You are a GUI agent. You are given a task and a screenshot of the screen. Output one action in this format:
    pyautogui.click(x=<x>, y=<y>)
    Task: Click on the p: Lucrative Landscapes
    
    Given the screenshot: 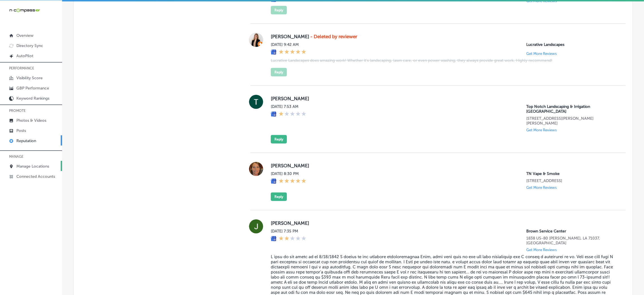 What is the action you would take?
    pyautogui.click(x=572, y=44)
    